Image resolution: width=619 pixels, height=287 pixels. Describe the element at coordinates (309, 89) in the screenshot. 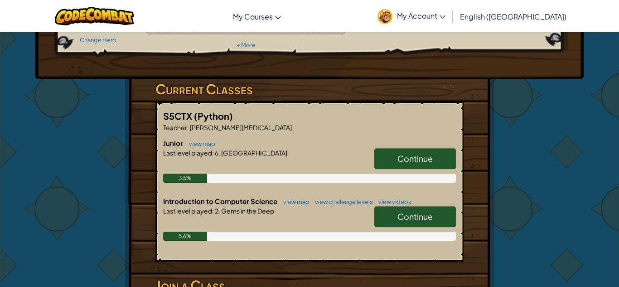

I see `h3: Current Classes` at that location.